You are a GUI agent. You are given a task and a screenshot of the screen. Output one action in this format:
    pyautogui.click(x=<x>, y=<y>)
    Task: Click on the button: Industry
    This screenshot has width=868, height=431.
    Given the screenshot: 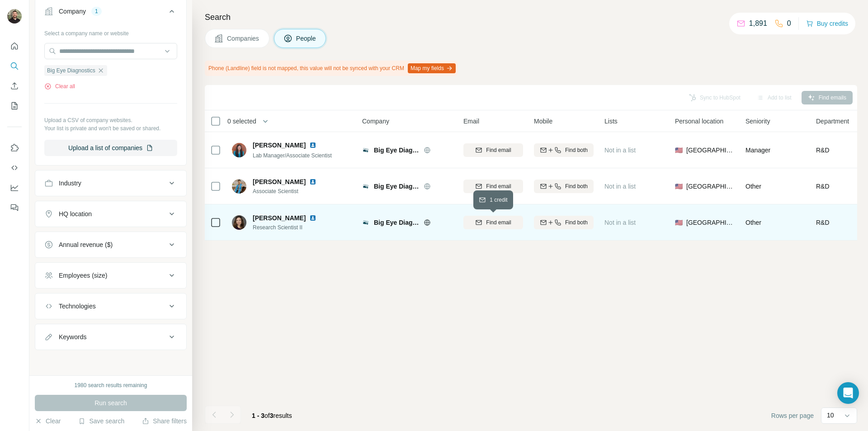 What is the action you would take?
    pyautogui.click(x=111, y=183)
    